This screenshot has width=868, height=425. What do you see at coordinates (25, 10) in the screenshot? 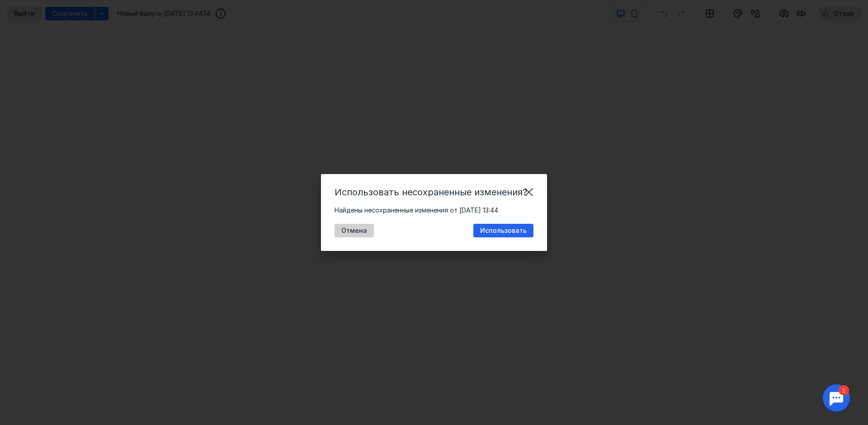
I see `div: 1` at bounding box center [25, 10].